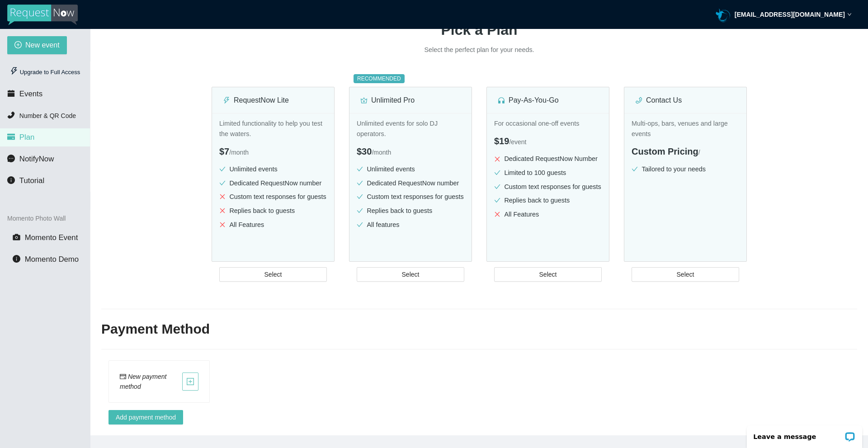 The height and width of the screenshot is (448, 868). I want to click on p: Leave a message, so click(57, 17).